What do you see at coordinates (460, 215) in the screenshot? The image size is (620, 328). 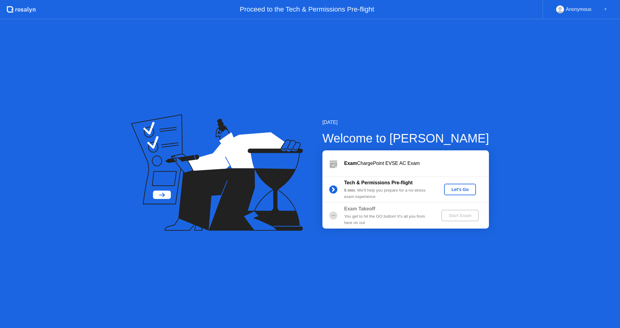 I see `button: Start Exam` at bounding box center [460, 215].